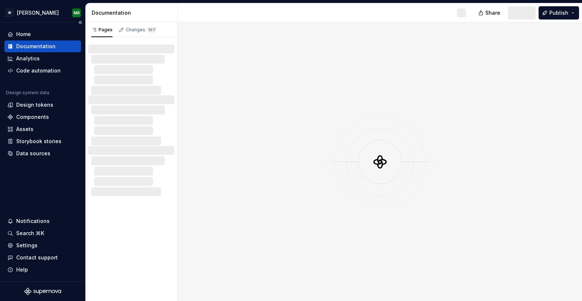  I want to click on div: Components, so click(32, 117).